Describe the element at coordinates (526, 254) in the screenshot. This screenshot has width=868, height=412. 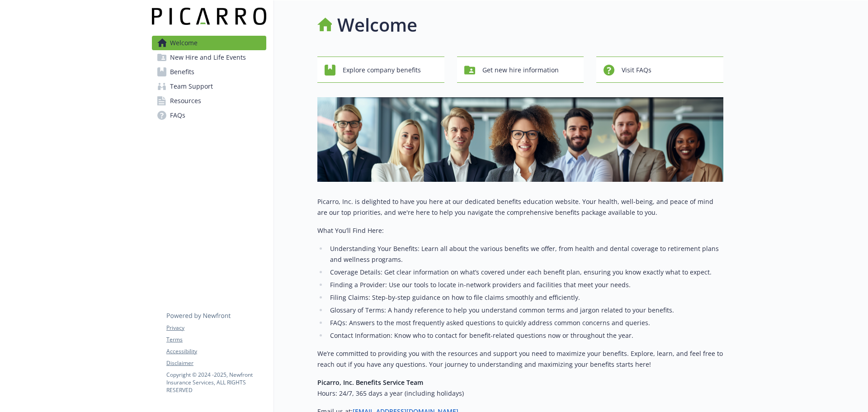
I see `li: Understanding Your Benefits: Learn all about the various benefits we offer, from health and denta...` at that location.